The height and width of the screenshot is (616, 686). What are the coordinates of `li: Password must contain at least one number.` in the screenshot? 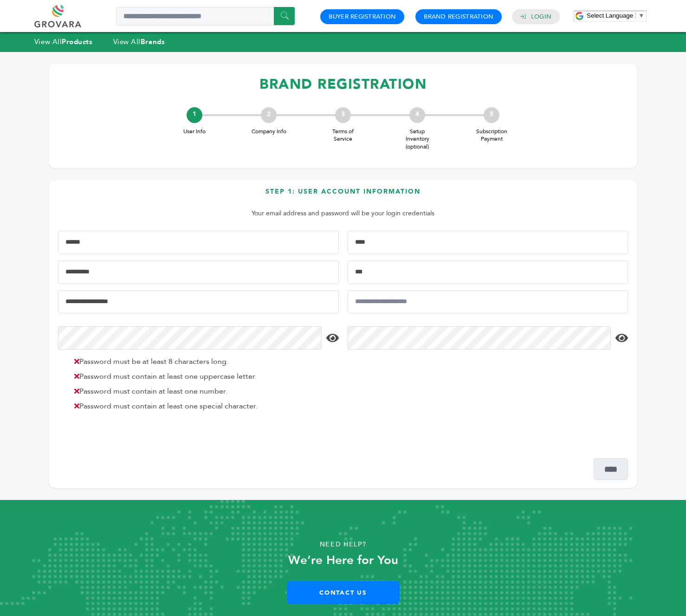 It's located at (202, 391).